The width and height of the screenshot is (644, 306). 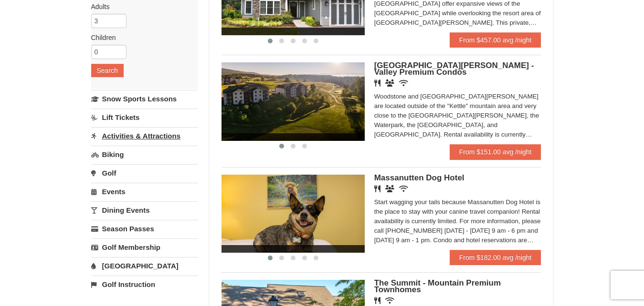 What do you see at coordinates (145, 284) in the screenshot?
I see `a: Golf Instruction` at bounding box center [145, 284].